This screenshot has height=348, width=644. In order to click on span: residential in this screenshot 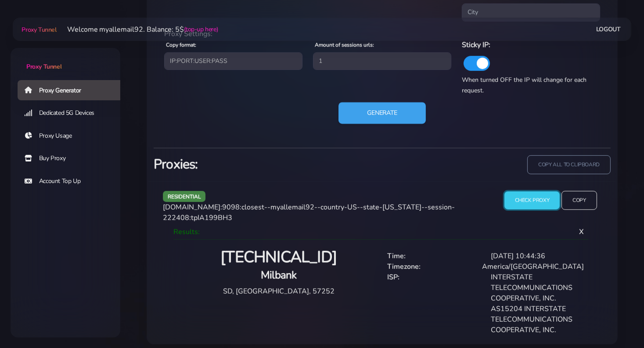, I will do `click(185, 196)`.